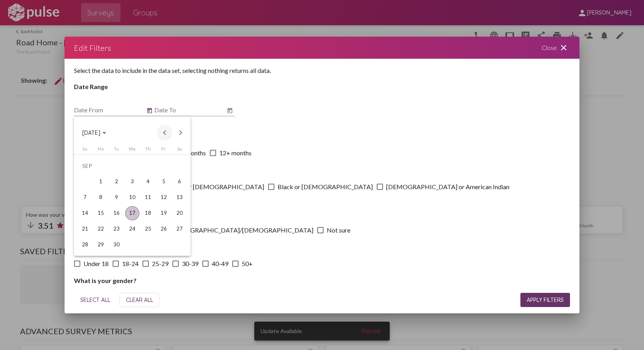 The height and width of the screenshot is (350, 644). I want to click on td: September 18, 2025, so click(148, 213).